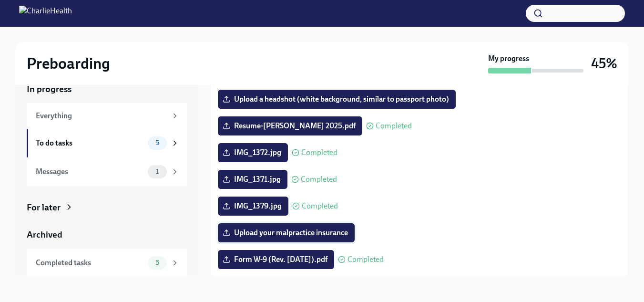  I want to click on label: IMG_1372.jpg, so click(253, 153).